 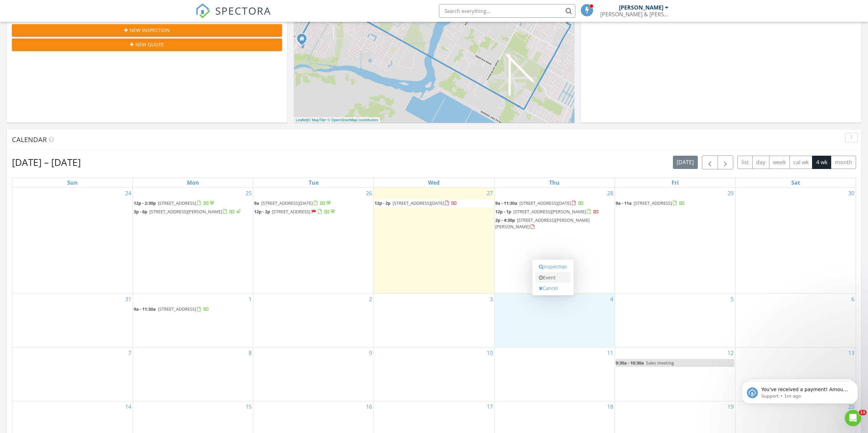 What do you see at coordinates (660, 363) in the screenshot?
I see `span: Sales meeting` at bounding box center [660, 363].